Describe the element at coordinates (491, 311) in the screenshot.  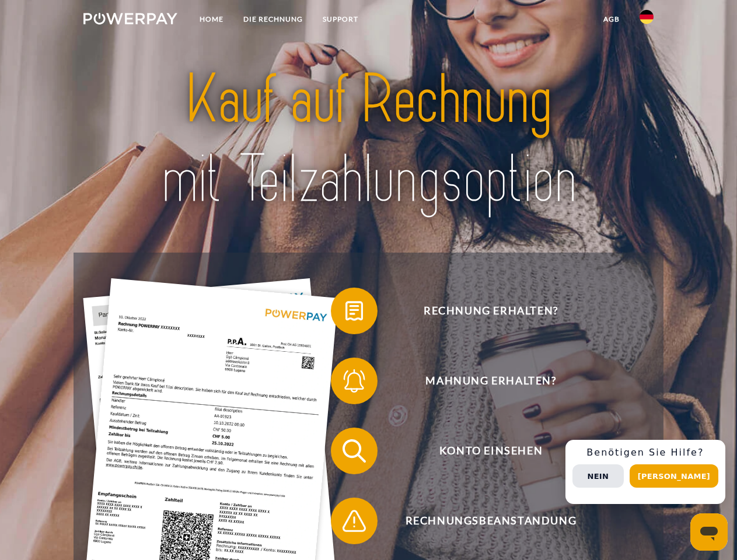
I see `span: Rechnung erhalten?` at that location.